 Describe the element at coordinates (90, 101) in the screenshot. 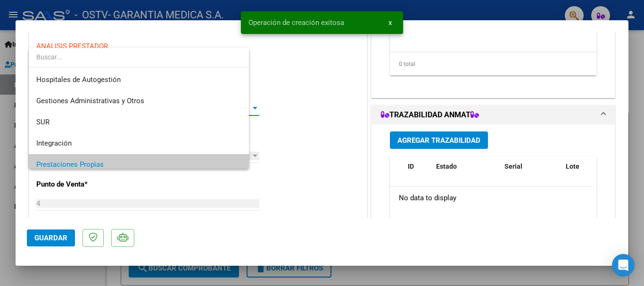

I see `span: Gestiones Administrativas y Otros` at that location.